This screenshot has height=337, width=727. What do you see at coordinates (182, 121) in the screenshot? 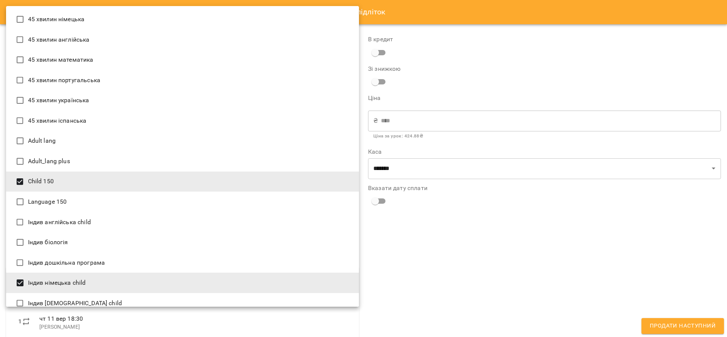
I see `li: 45 хвилин іспанська` at bounding box center [182, 121].